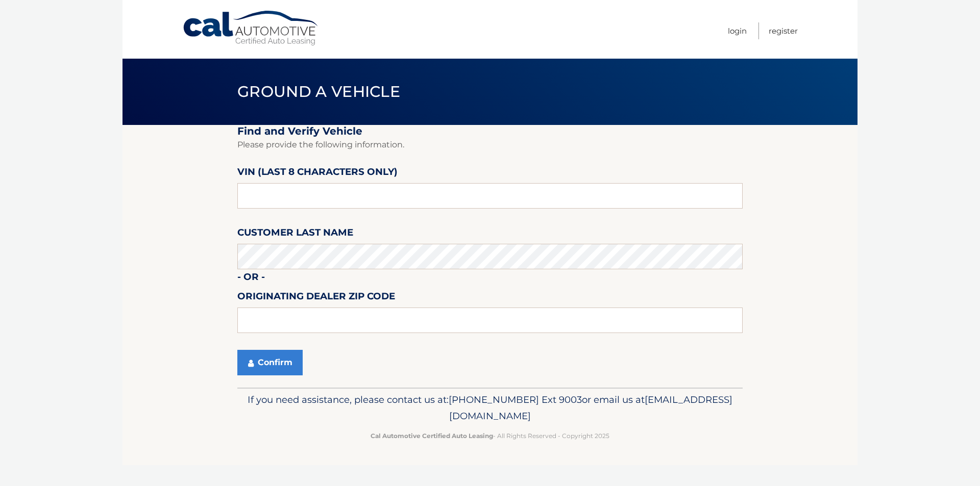 The width and height of the screenshot is (980, 486). I want to click on p: If you need assistance, please contact us at: or email us at, so click(490, 408).